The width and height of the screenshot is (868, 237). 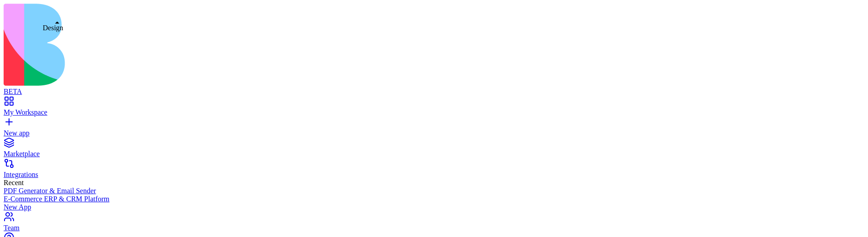 What do you see at coordinates (185, 45) in the screenshot?
I see `img: logo` at bounding box center [185, 45].